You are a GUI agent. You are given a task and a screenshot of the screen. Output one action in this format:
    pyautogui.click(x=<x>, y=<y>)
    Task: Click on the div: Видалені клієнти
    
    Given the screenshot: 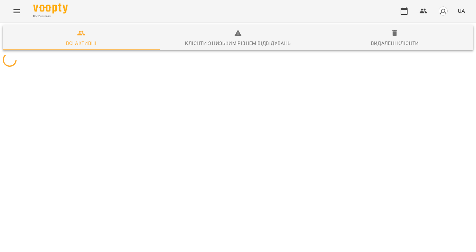 What is the action you would take?
    pyautogui.click(x=395, y=43)
    